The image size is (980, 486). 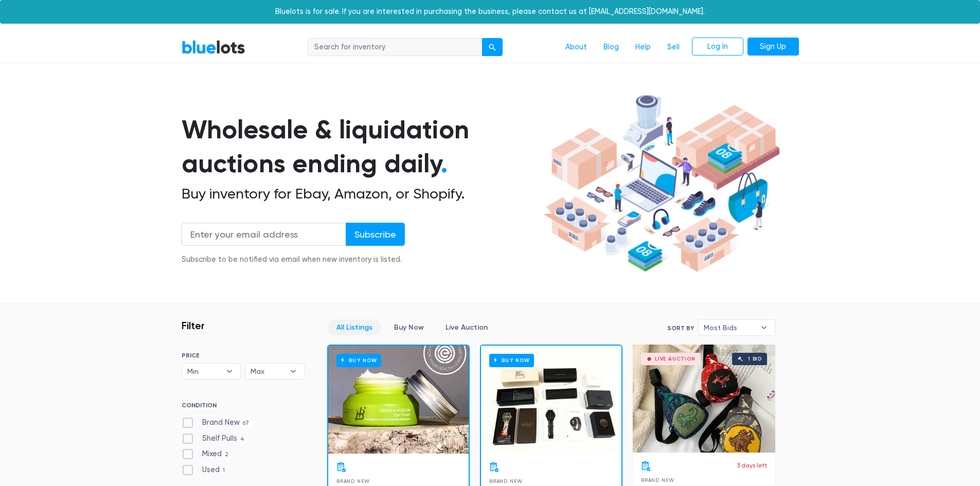 I want to click on label: Shelf Pulls, so click(x=214, y=439).